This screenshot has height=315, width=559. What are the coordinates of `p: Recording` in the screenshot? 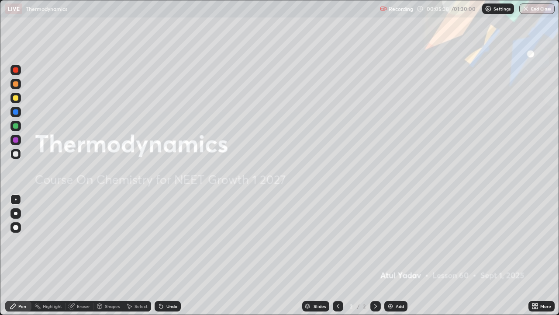 It's located at (401, 9).